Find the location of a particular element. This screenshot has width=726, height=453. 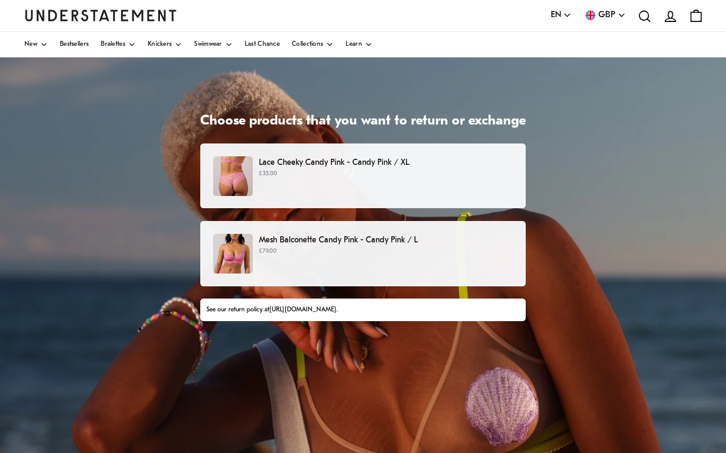

a: Last Chance is located at coordinates (262, 45).